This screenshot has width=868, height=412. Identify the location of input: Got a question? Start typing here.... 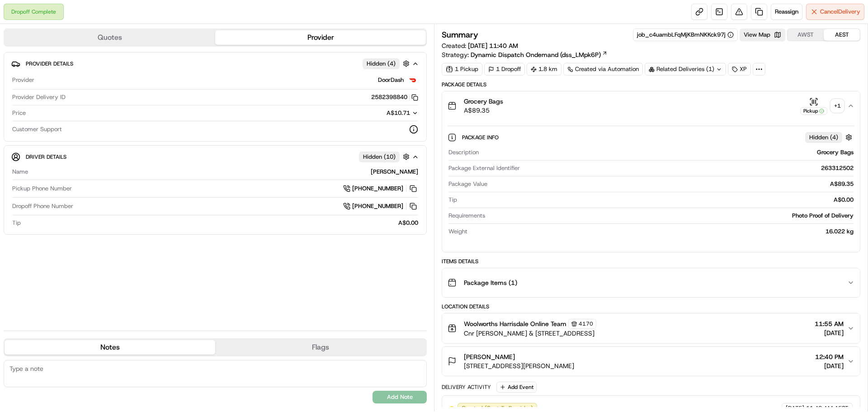
(93, 63).